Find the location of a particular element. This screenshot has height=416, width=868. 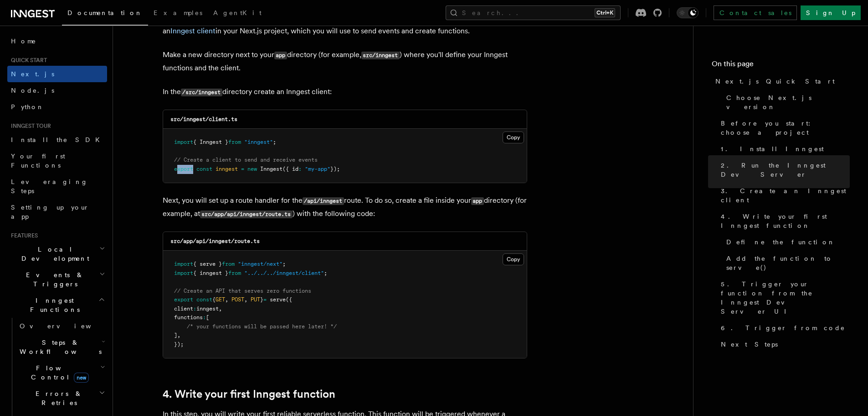

span: export is located at coordinates (184, 169).